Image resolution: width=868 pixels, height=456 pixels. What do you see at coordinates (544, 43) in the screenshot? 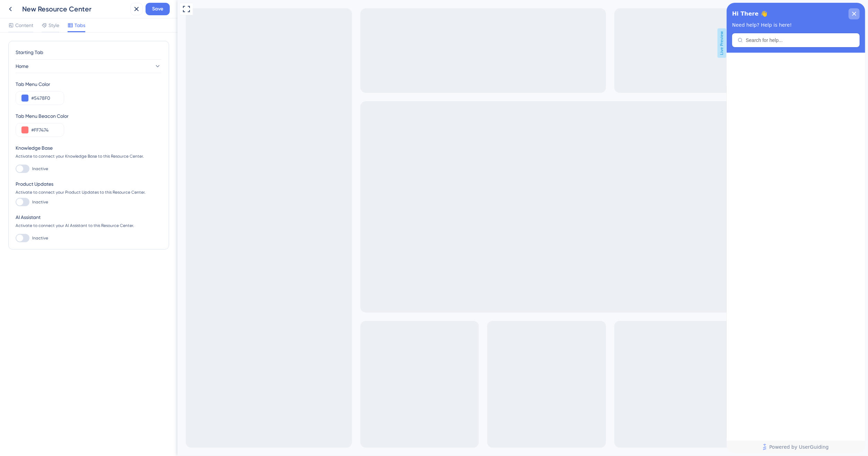
I see `span: Live Preview` at bounding box center [544, 43].